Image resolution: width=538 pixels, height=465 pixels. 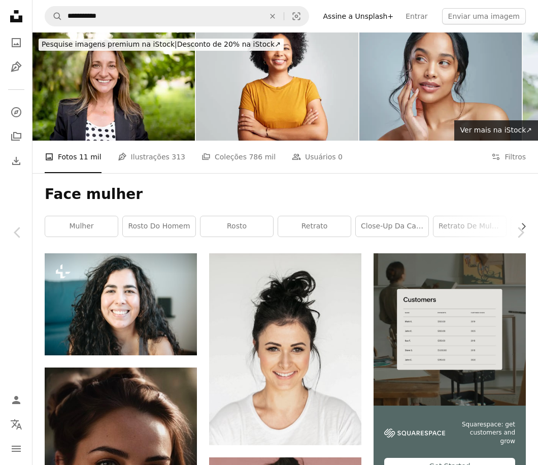 What do you see at coordinates (16, 449) in the screenshot?
I see `button: Menu` at bounding box center [16, 449].